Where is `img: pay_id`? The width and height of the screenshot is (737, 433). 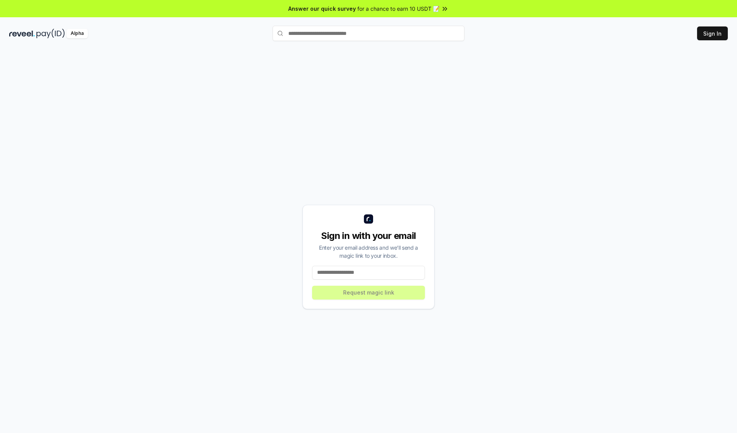 img: pay_id is located at coordinates (51, 33).